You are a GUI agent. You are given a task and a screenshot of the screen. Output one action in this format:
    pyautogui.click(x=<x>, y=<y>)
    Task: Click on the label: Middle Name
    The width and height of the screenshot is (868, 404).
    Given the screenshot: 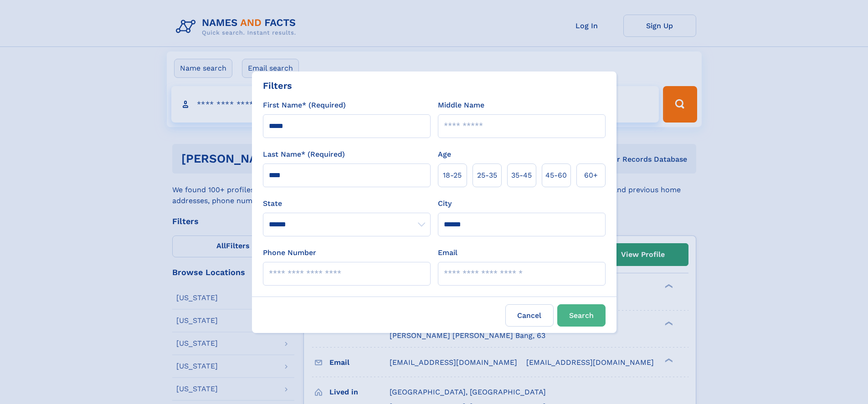 What is the action you would take?
    pyautogui.click(x=461, y=105)
    